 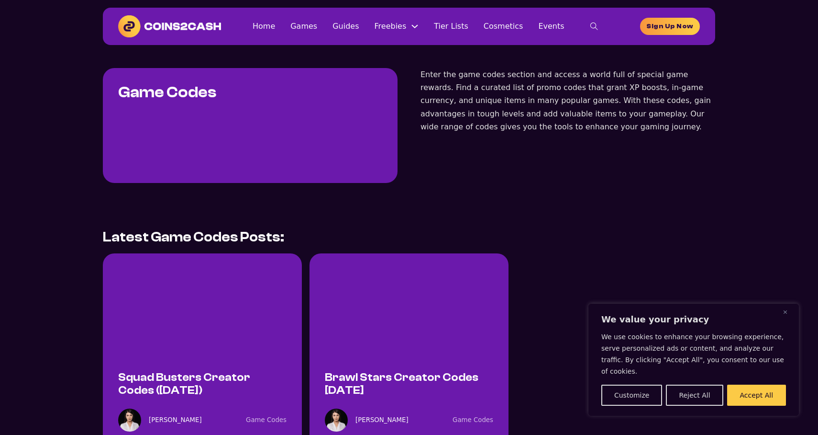 What do you see at coordinates (202, 316) in the screenshot?
I see `img: Squad Busters creator codes` at bounding box center [202, 316].